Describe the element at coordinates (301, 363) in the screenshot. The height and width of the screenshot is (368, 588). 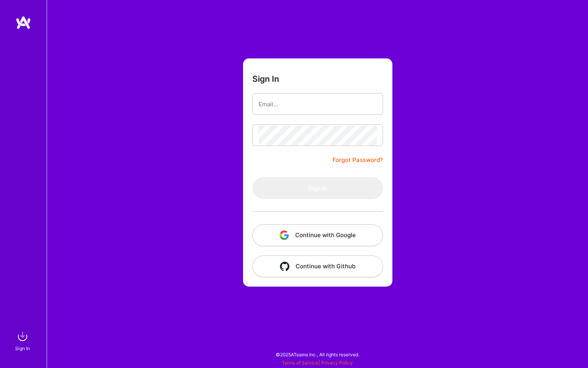
I see `a: Terms of Service` at that location.